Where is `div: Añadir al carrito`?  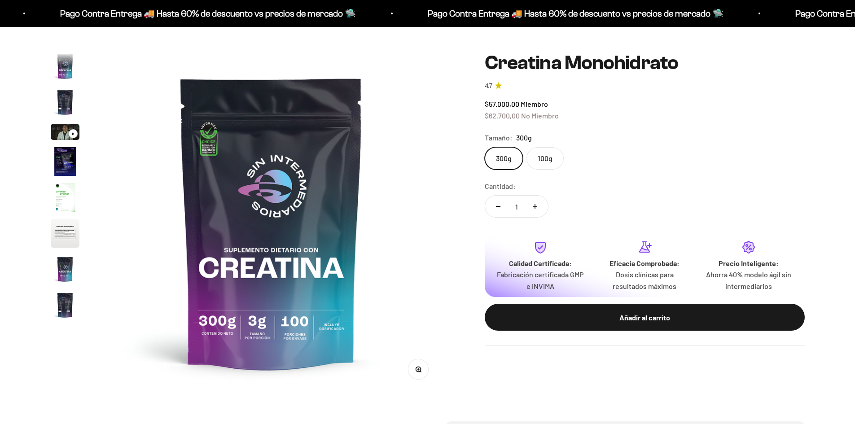
div: Añadir al carrito is located at coordinates (644, 318).